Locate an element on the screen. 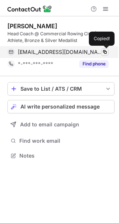 The image size is (119, 223). span: Add to email campaign is located at coordinates (49, 125).